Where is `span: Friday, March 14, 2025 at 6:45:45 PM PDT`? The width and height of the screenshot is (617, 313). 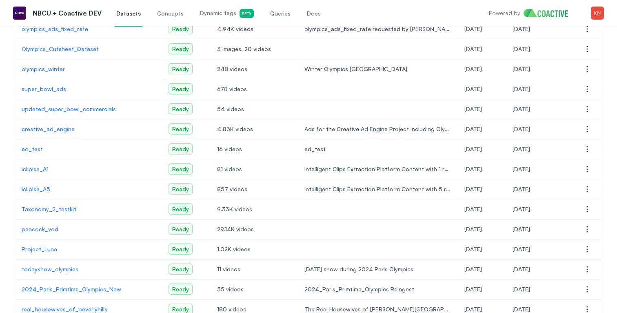 span: Friday, March 14, 2025 at 6:45:45 PM PDT is located at coordinates (473, 189).